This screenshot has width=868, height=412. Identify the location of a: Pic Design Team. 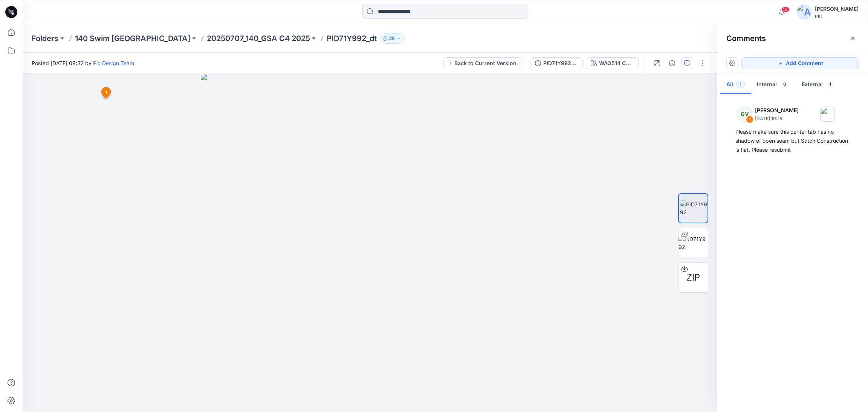
(113, 63).